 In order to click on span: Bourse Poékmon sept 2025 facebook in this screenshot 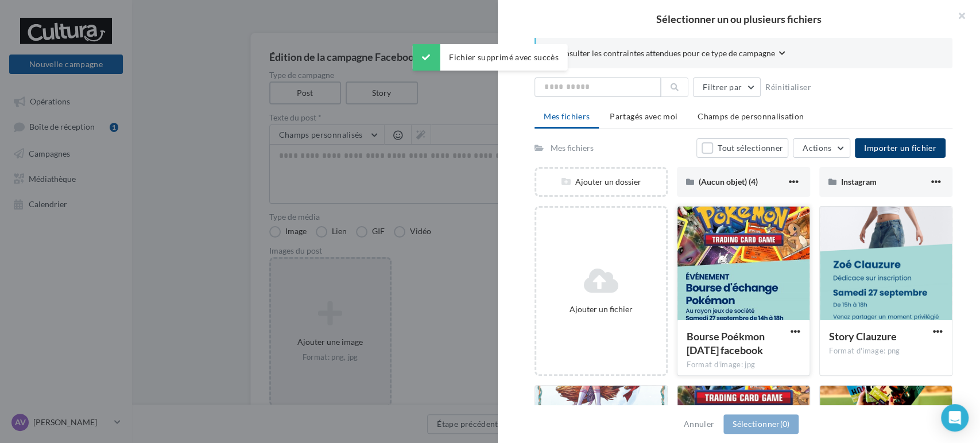, I will do `click(726, 343)`.